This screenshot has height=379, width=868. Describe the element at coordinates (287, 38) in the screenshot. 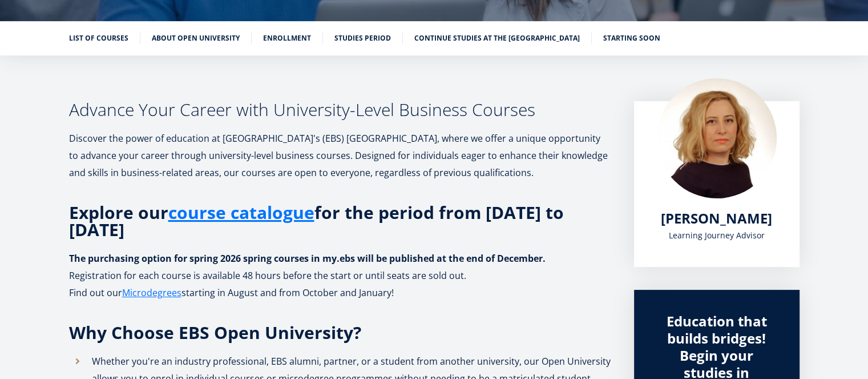

I see `a: Enrollment` at that location.